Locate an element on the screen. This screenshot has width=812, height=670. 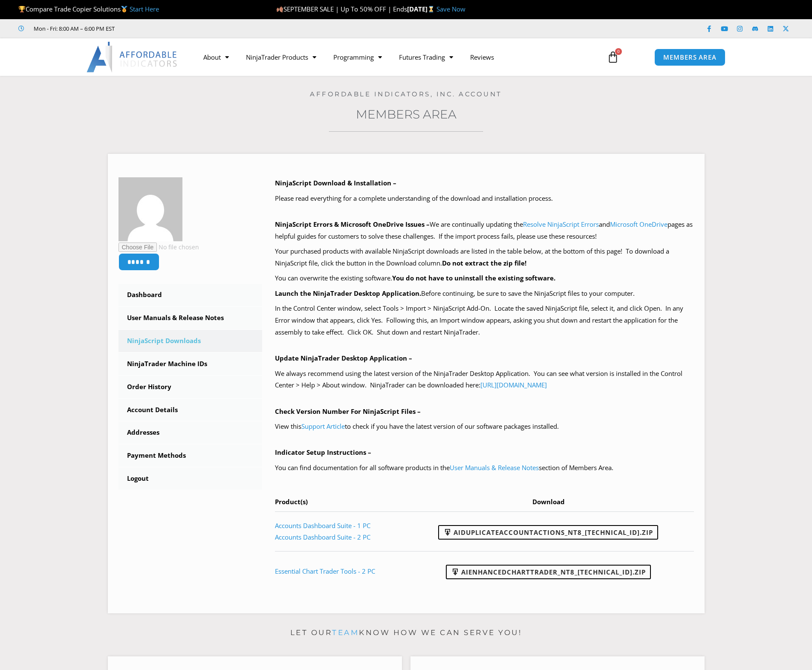
a: Dashboard is located at coordinates (190, 295).